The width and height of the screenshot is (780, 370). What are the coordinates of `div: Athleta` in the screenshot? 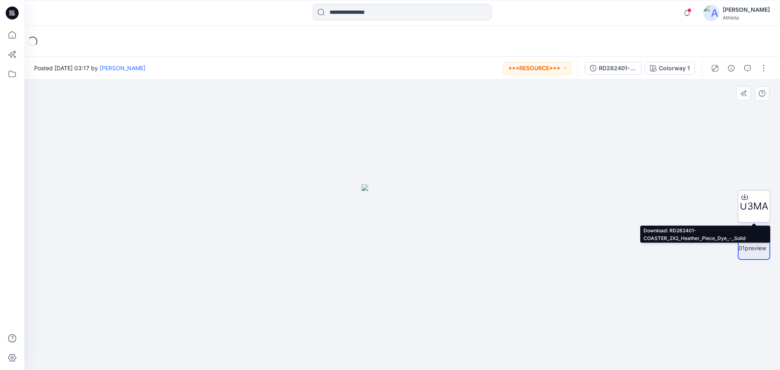 It's located at (747, 17).